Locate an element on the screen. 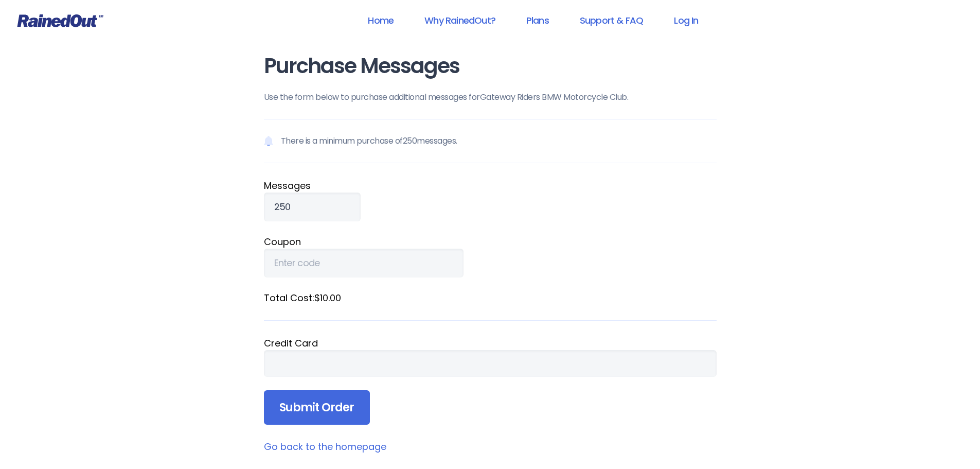 This screenshot has width=980, height=469. label: Total Cost: $10.00 is located at coordinates (490, 298).